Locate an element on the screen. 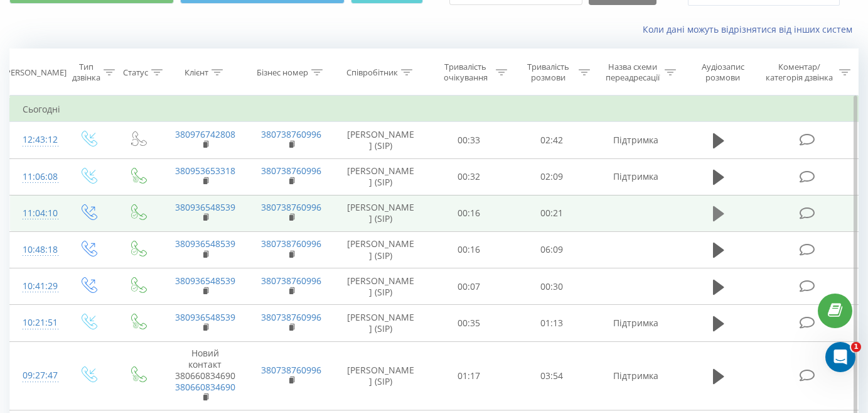 This screenshot has width=868, height=413. div: 12:43:12 is located at coordinates (36, 139).